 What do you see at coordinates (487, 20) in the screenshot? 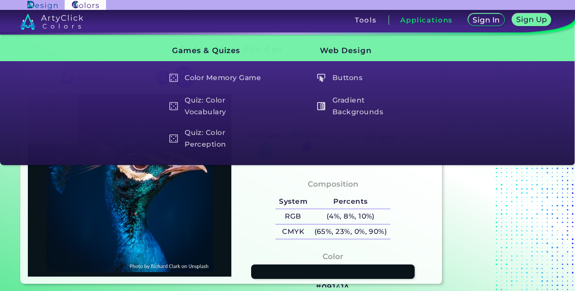
I see `a: Sign In` at bounding box center [487, 20].